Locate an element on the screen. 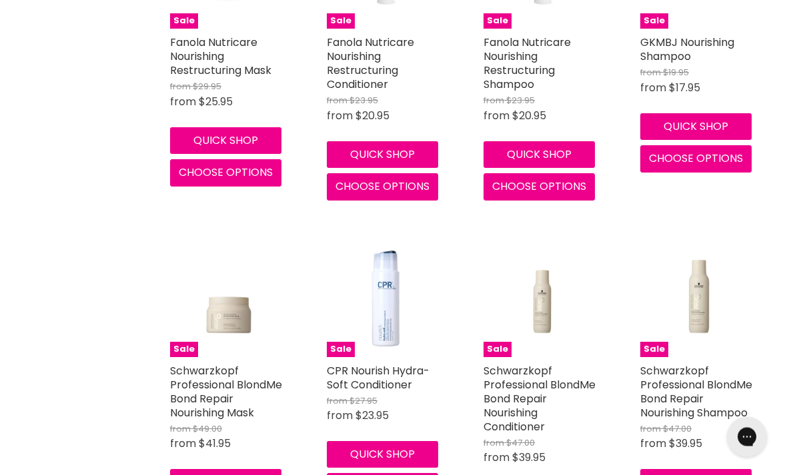  a: Schwarzkopf Professional BlondMe Bond Repair Nourishing Shampoo is located at coordinates (696, 393).